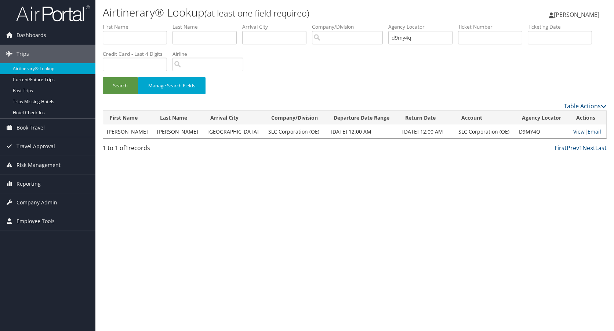 The image size is (614, 331). What do you see at coordinates (207, 27) in the screenshot?
I see `label: Last Name` at bounding box center [207, 27].